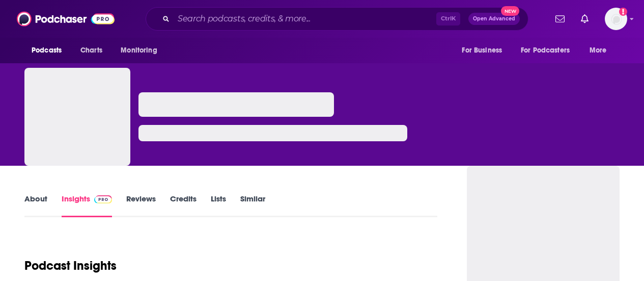  Describe the element at coordinates (141, 206) in the screenshot. I see `a: Reviews` at that location.